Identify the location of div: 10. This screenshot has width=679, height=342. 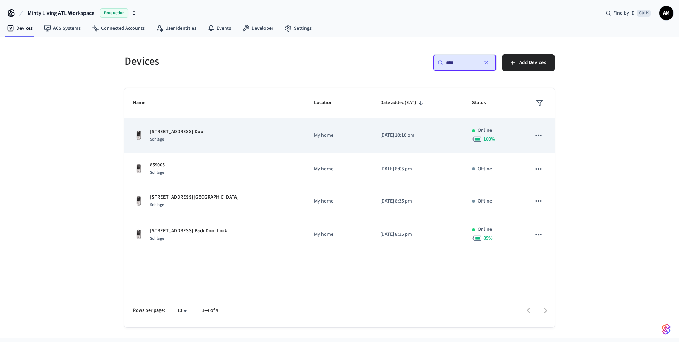
(182, 310).